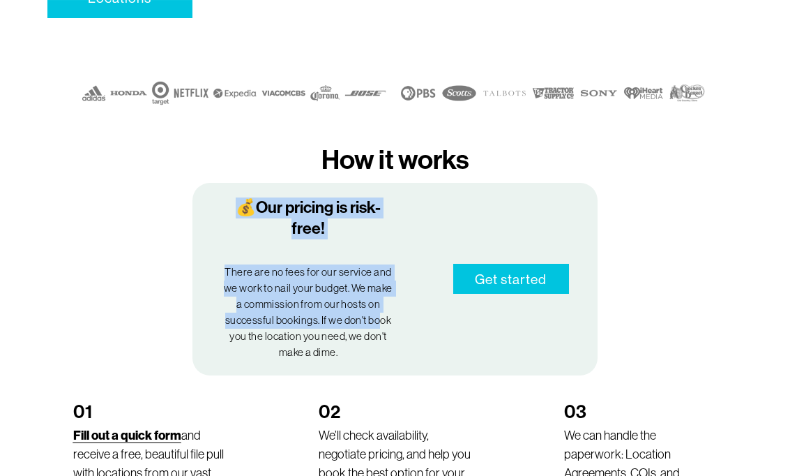 This screenshot has height=476, width=790. What do you see at coordinates (149, 412) in the screenshot?
I see `h2: 01` at bounding box center [149, 412].